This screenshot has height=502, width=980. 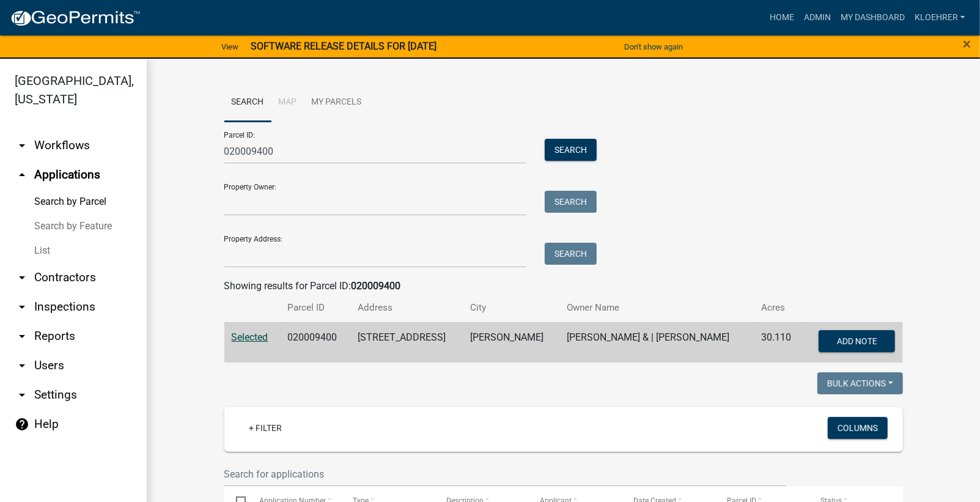 I want to click on th: Address, so click(x=407, y=308).